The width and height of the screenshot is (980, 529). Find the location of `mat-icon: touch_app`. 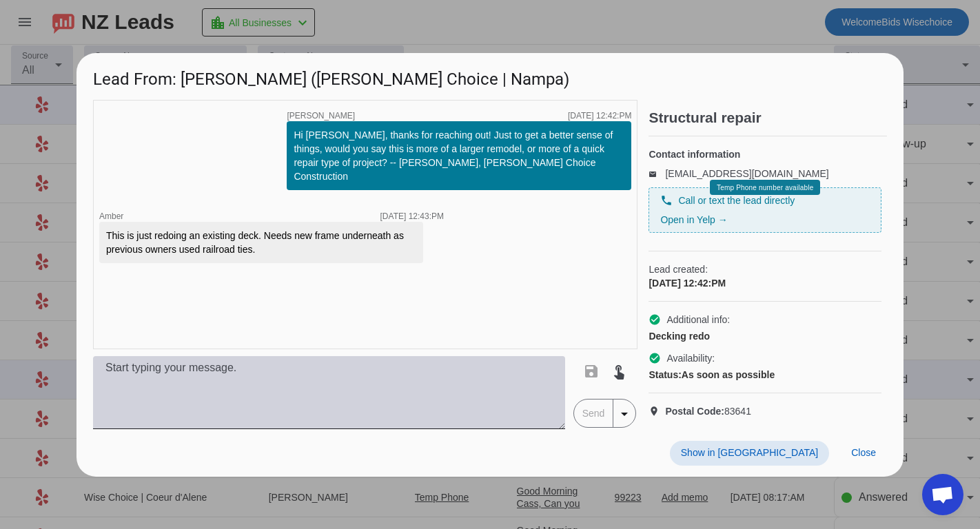

mat-icon: touch_app is located at coordinates (618, 371).